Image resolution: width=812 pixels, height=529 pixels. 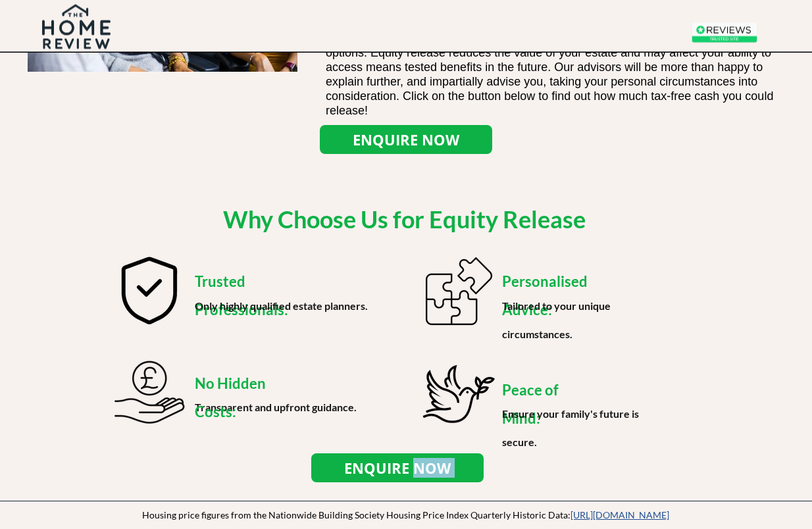 What do you see at coordinates (571, 428) in the screenshot?
I see `strong: Ensure your family's future is secure.` at bounding box center [571, 428].